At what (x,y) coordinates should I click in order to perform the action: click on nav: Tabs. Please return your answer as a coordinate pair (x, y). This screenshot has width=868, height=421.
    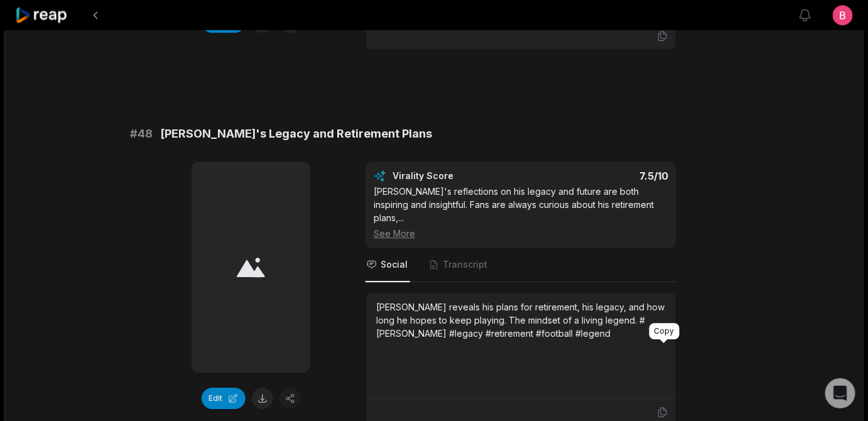
    Looking at the image, I should click on (520, 265).